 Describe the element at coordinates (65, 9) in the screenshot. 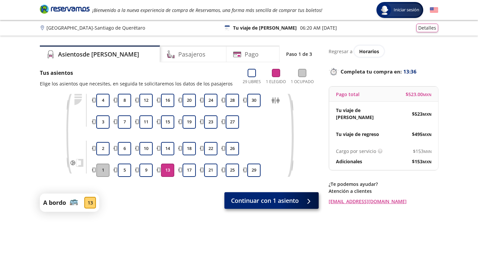

I see `i: Brand Logo` at that location.